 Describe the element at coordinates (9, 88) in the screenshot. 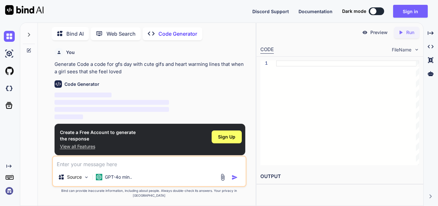

I see `img: darkCloudIdeIcon` at that location.